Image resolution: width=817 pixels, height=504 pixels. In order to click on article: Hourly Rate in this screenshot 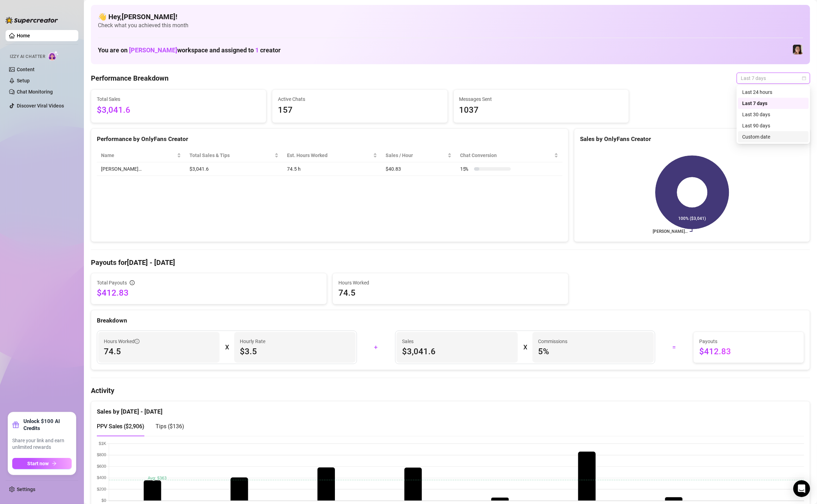, I will do `click(252, 342)`.